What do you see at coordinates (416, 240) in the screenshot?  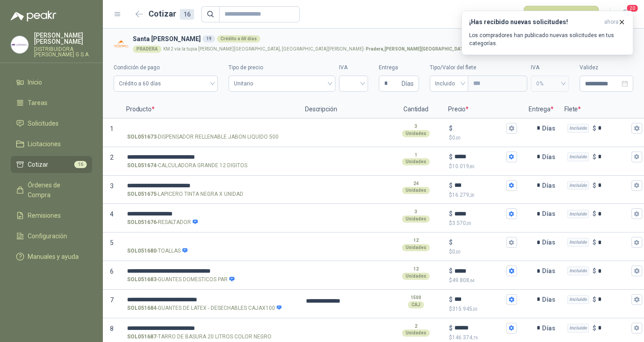 I see `p: 12` at bounding box center [416, 240].